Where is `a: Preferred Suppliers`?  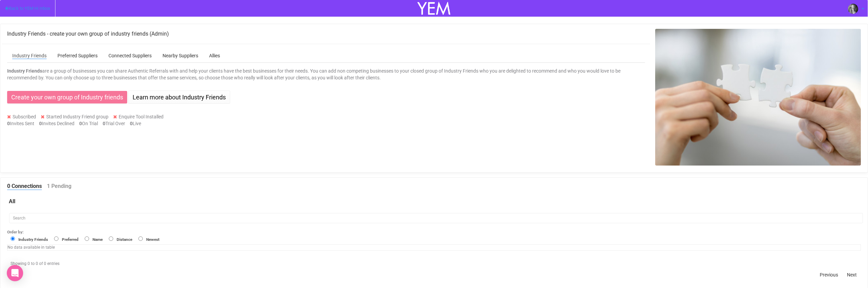
a: Preferred Suppliers is located at coordinates (77, 56).